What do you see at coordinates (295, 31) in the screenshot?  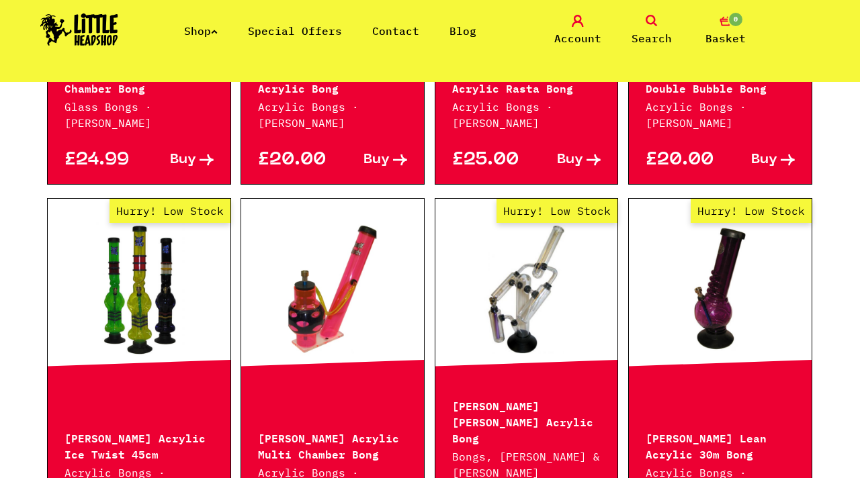 I see `a: Special Offers` at bounding box center [295, 31].